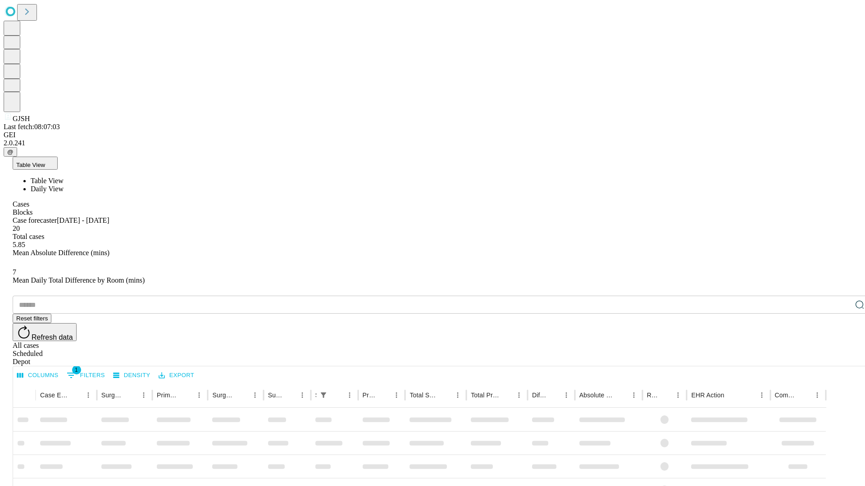 This screenshot has height=486, width=865. I want to click on button: Export, so click(176, 376).